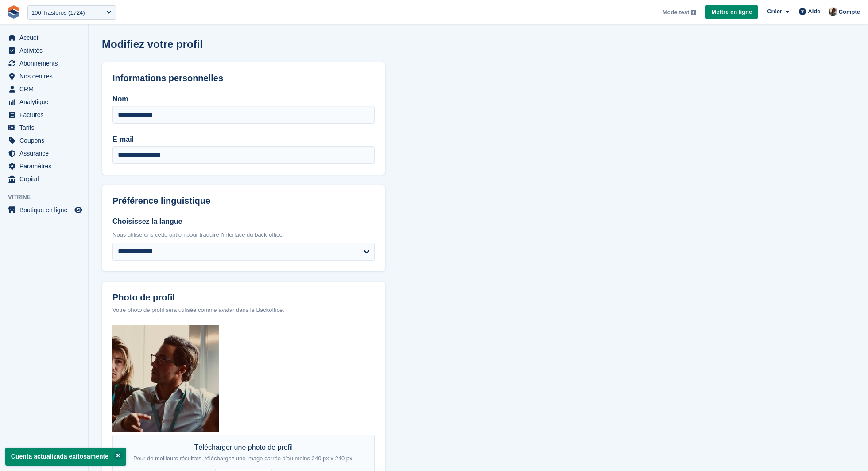 This screenshot has height=471, width=868. I want to click on span: Compte, so click(850, 12).